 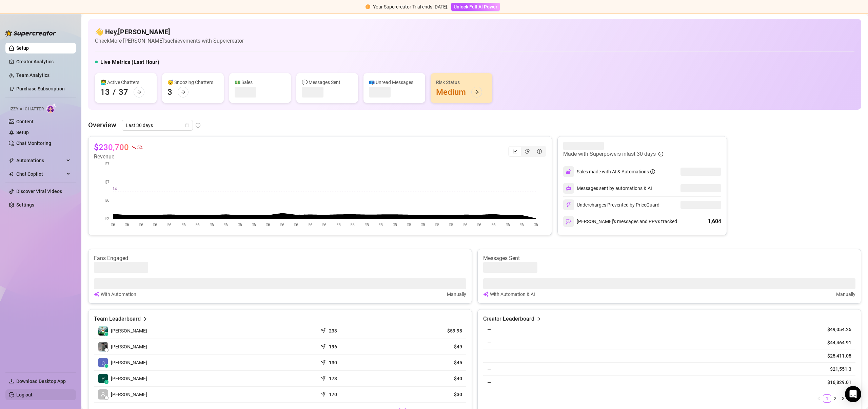 What do you see at coordinates (836, 330) in the screenshot?
I see `article: $49,054.25` at bounding box center [836, 330].